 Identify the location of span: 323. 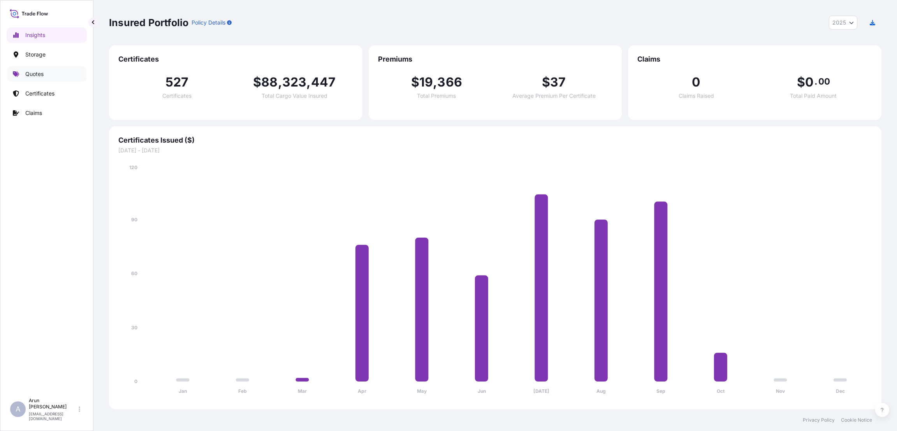
(294, 82).